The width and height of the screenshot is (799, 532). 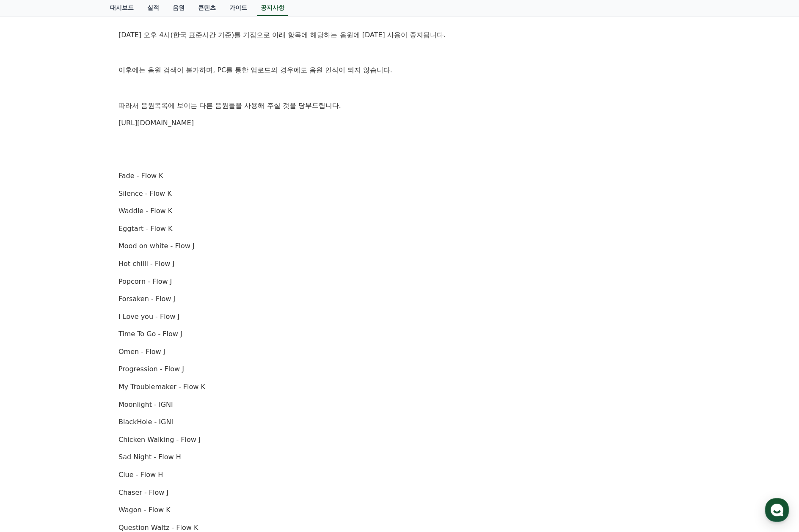 What do you see at coordinates (400, 105) in the screenshot?
I see `p: 따라서 음원목록에 보이는 다른 음원들을 사용해 주실 것을 당부드립니다.` at bounding box center [400, 105].